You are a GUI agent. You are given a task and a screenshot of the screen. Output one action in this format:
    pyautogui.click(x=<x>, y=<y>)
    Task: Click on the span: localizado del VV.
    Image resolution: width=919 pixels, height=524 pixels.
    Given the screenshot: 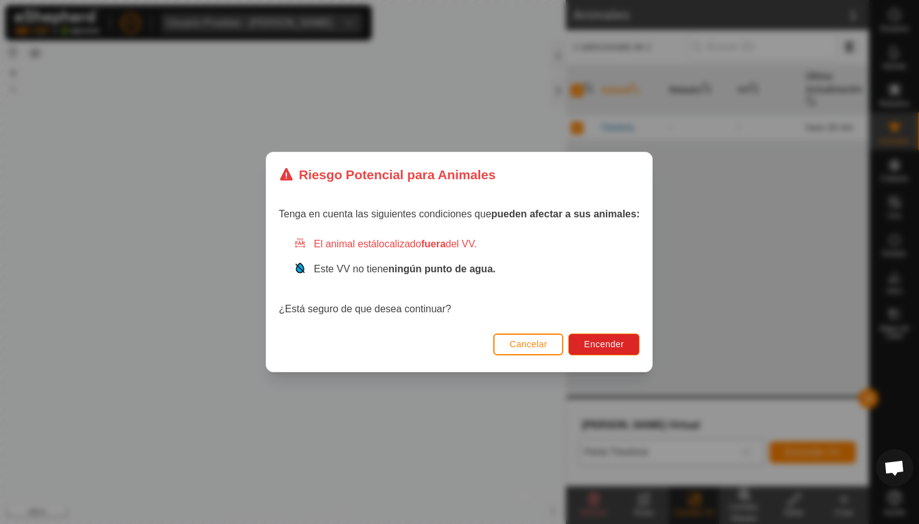 What is the action you would take?
    pyautogui.click(x=427, y=244)
    